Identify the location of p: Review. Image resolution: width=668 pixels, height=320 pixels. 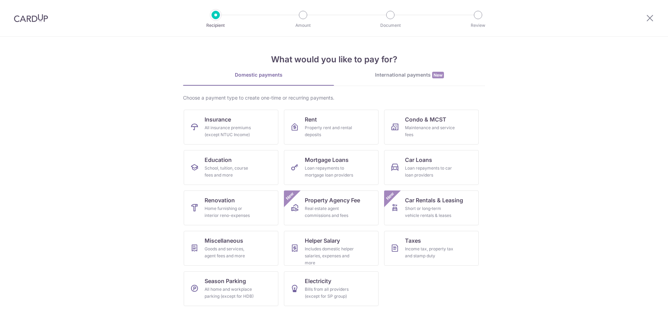
(478, 25).